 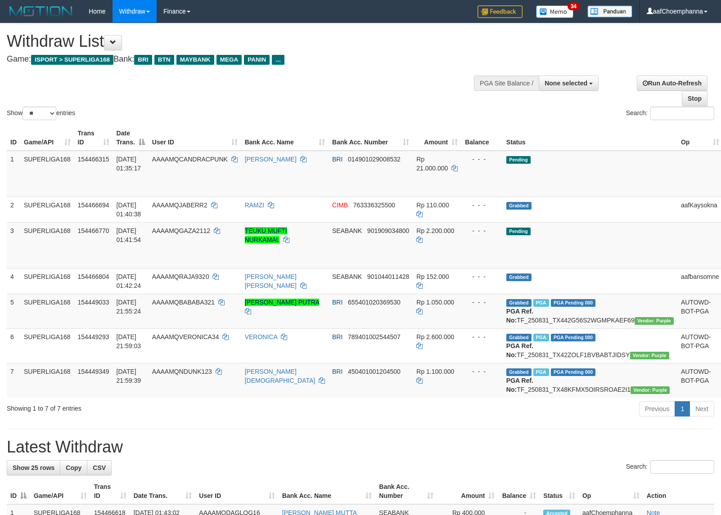 What do you see at coordinates (18, 492) in the screenshot?
I see `th: ID: activate to sort column descending` at bounding box center [18, 492].